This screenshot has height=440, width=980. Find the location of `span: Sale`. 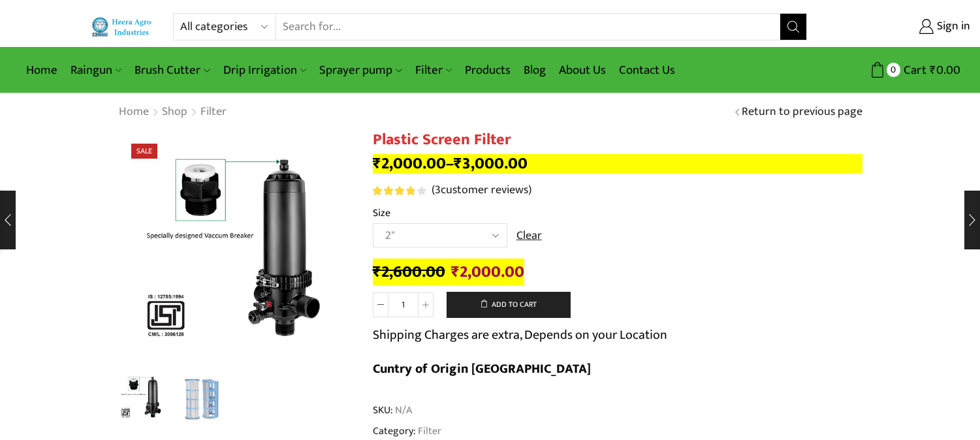

span: Sale is located at coordinates (144, 150).